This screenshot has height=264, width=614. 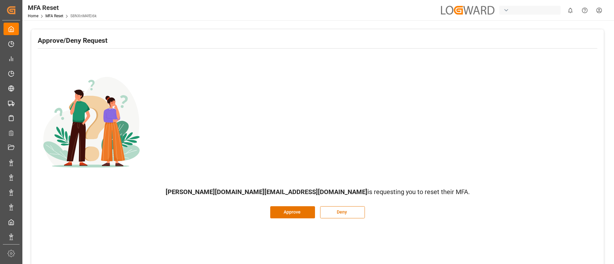 What do you see at coordinates (54, 16) in the screenshot?
I see `a: MFA Reset` at bounding box center [54, 16].